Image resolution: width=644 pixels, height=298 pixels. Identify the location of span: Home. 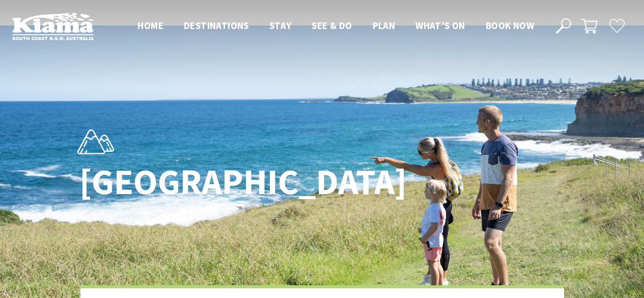
(150, 26).